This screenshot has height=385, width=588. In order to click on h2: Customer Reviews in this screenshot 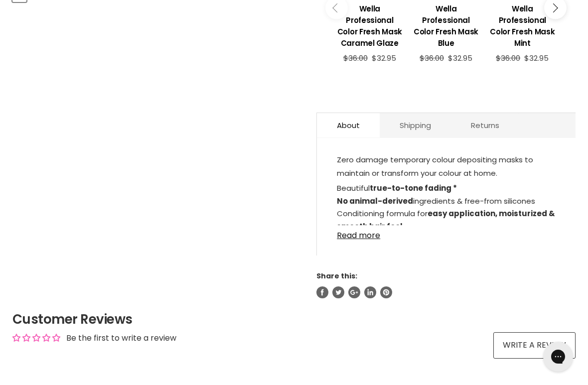, I will do `click(294, 319)`.